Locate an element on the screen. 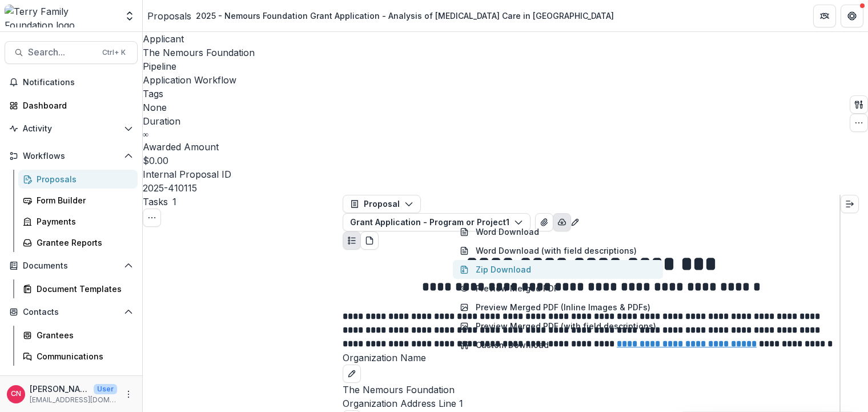 Image resolution: width=868 pixels, height=412 pixels. div: Carol Nieves is located at coordinates (16, 394).